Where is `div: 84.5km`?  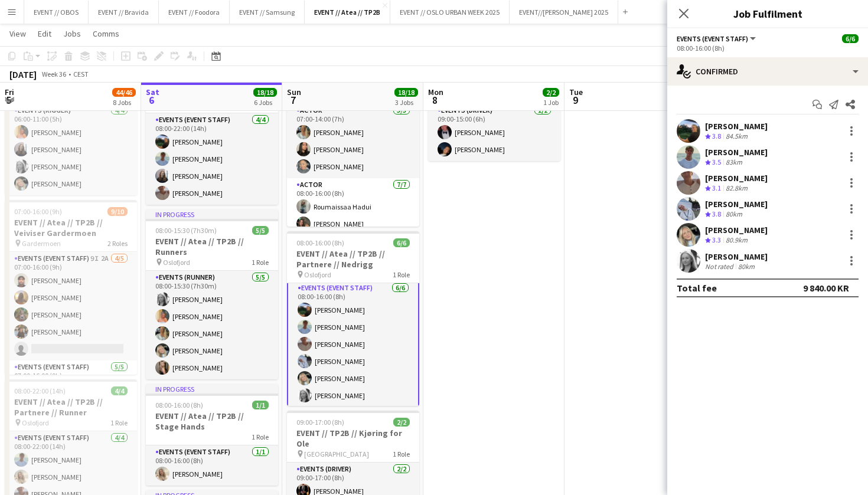 div: 84.5km is located at coordinates (736, 137).